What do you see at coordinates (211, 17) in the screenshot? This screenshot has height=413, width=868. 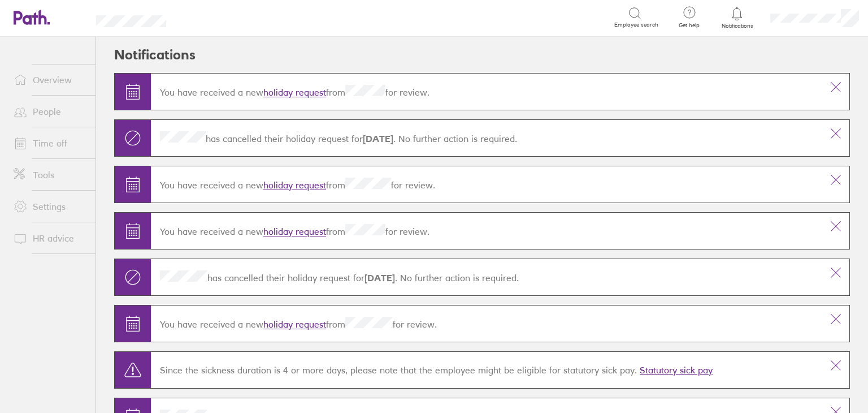 I see `div: Search` at bounding box center [211, 17].